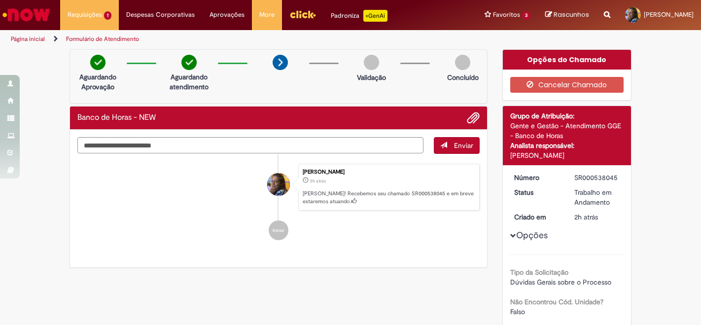 The image size is (701, 325). Describe the element at coordinates (160, 15) in the screenshot. I see `span: Despesas Corporativas` at that location.